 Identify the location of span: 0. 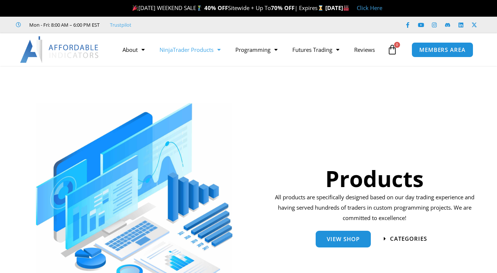
(397, 45).